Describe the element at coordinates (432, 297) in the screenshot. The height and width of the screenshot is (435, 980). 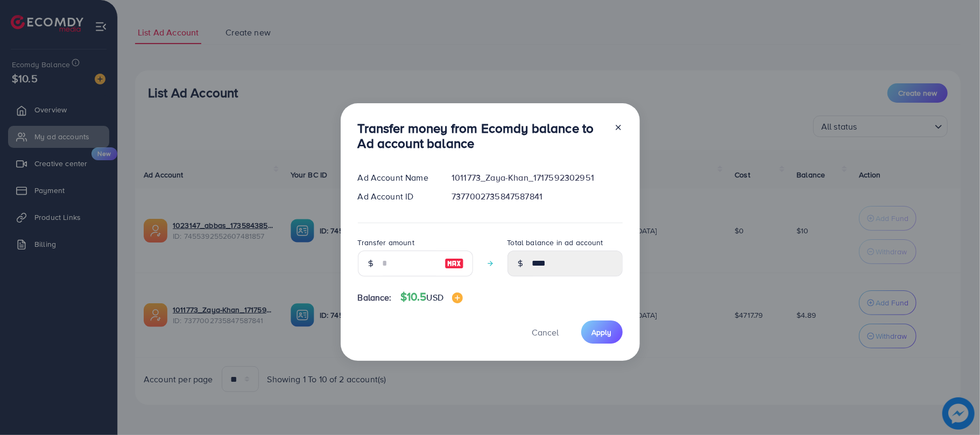
I see `h4: $10.5` at that location.